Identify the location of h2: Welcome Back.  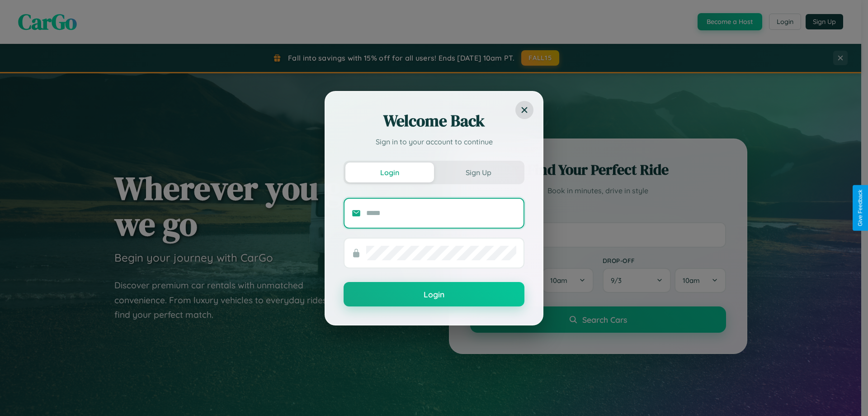
(434, 121).